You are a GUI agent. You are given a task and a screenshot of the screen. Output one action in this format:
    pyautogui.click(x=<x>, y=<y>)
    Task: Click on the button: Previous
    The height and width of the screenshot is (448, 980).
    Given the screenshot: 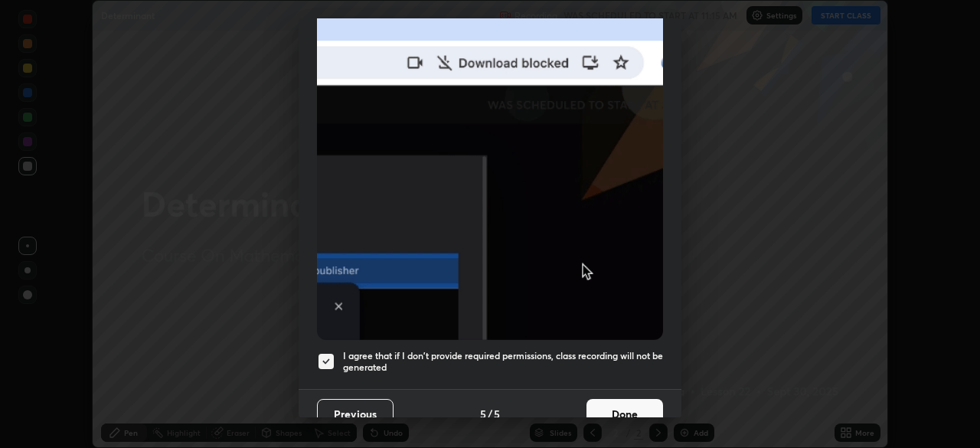 What is the action you would take?
    pyautogui.click(x=355, y=414)
    